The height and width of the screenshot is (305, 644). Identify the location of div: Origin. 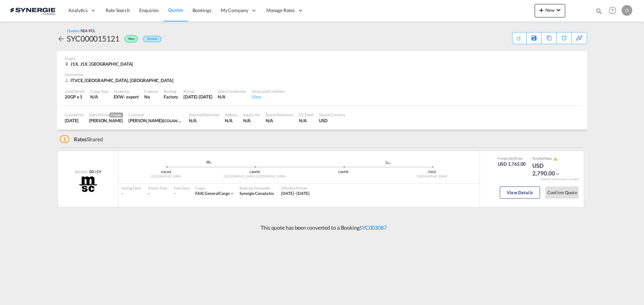
(322, 58).